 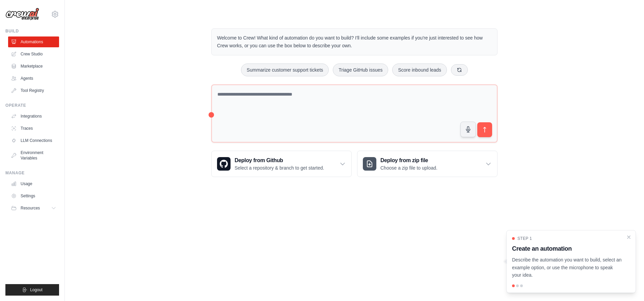 I want to click on button: Score inbound leads, so click(x=420, y=70).